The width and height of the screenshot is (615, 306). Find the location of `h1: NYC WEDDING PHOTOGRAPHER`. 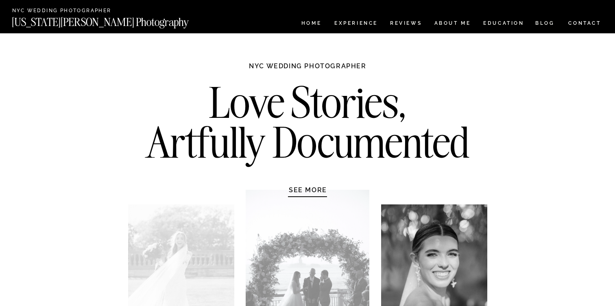

h1: NYC WEDDING PHOTOGRAPHER is located at coordinates (307, 70).